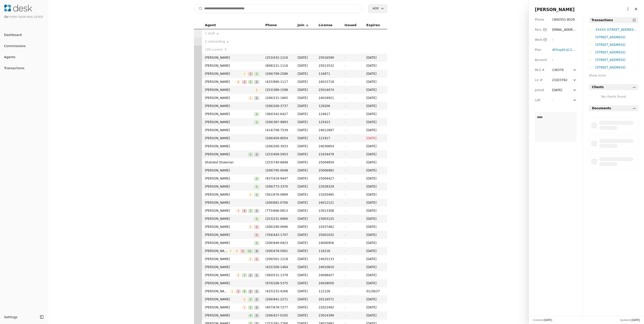 The image size is (644, 324). What do you see at coordinates (329, 58) in the screenshot?
I see `span: 25016599` at bounding box center [329, 58].